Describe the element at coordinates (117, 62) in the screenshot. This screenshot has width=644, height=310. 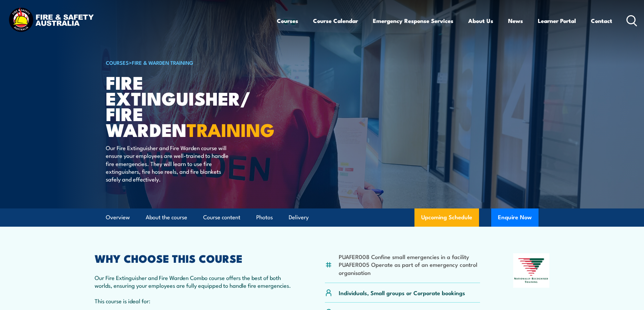
I see `a: COURSES` at that location.